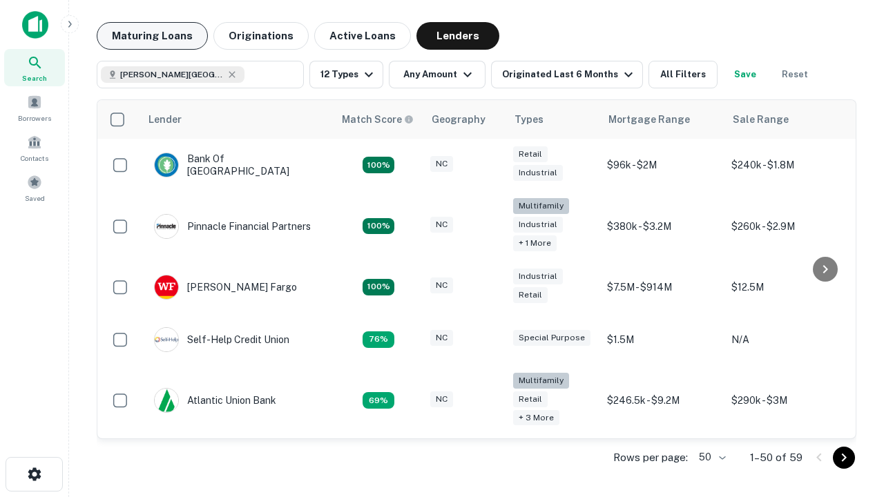 This screenshot has width=884, height=497. What do you see at coordinates (261, 36) in the screenshot?
I see `button: Originations` at bounding box center [261, 36].